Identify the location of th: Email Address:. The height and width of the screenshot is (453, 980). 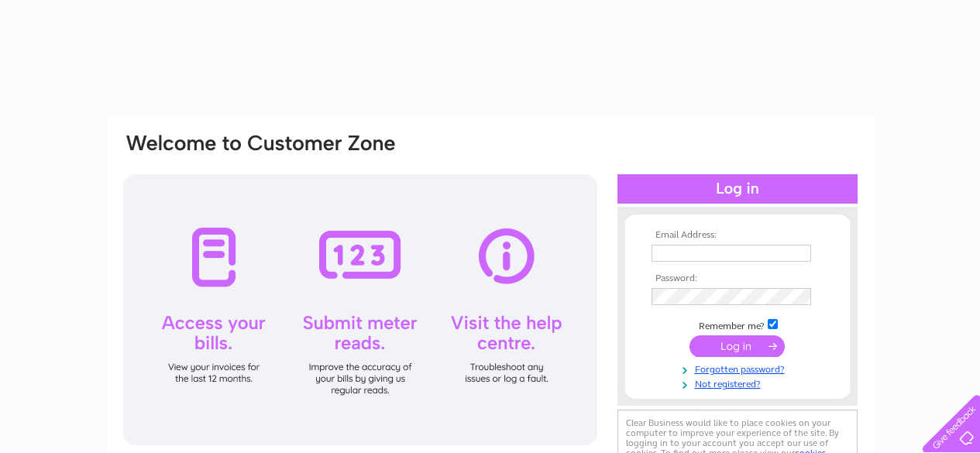
(738, 235).